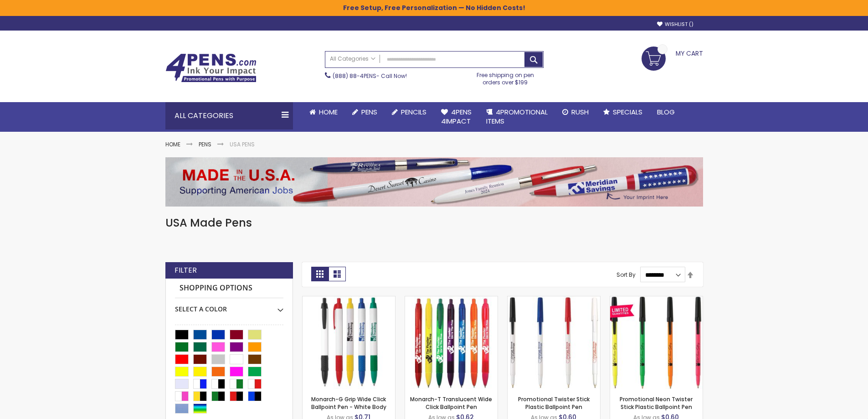 The width and height of the screenshot is (868, 419). I want to click on h1: USA Made Pens, so click(434, 223).